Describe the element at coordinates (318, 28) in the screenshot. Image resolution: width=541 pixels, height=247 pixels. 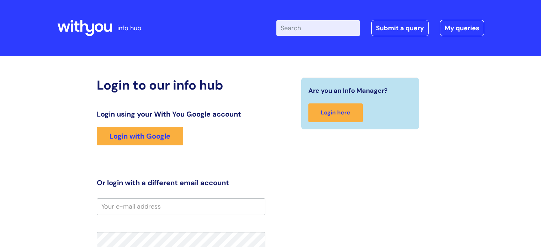
I see `input: Search` at that location.